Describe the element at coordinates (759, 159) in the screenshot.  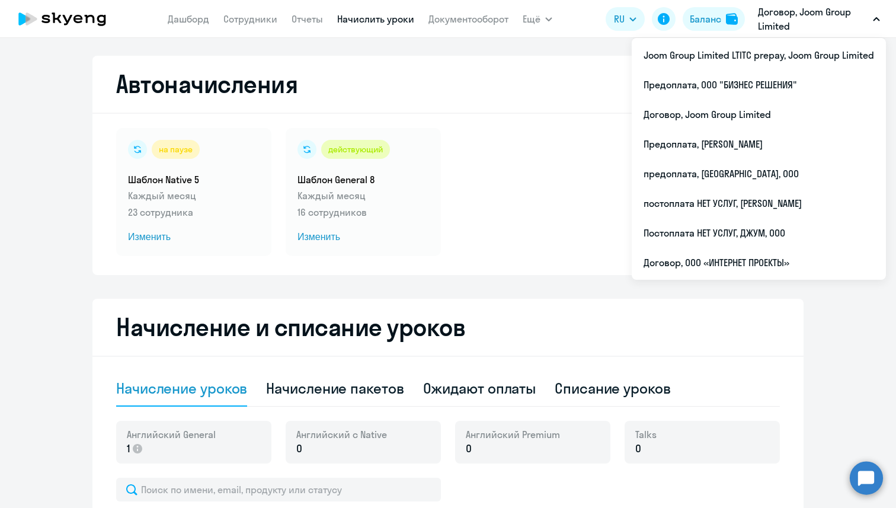
I see `ul: Ещё` at that location.